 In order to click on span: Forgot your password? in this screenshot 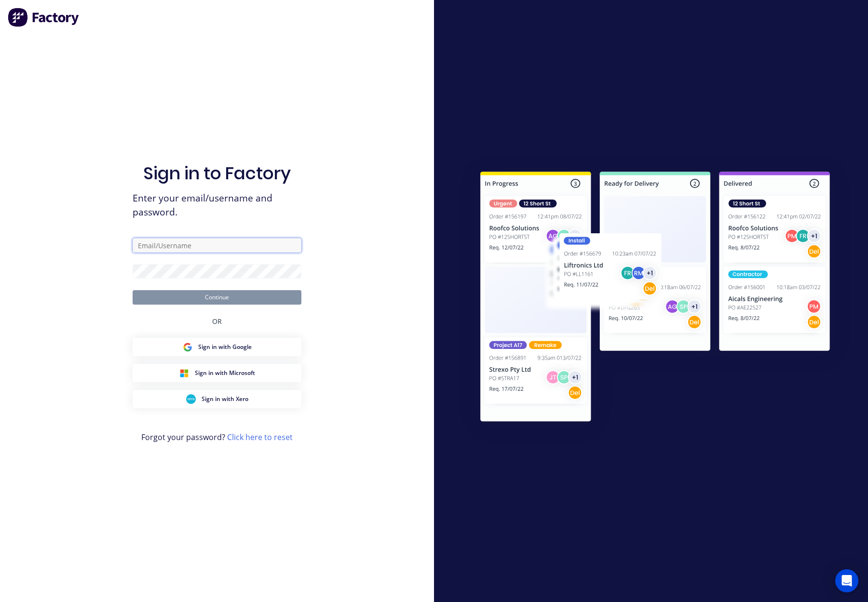, I will do `click(217, 437)`.